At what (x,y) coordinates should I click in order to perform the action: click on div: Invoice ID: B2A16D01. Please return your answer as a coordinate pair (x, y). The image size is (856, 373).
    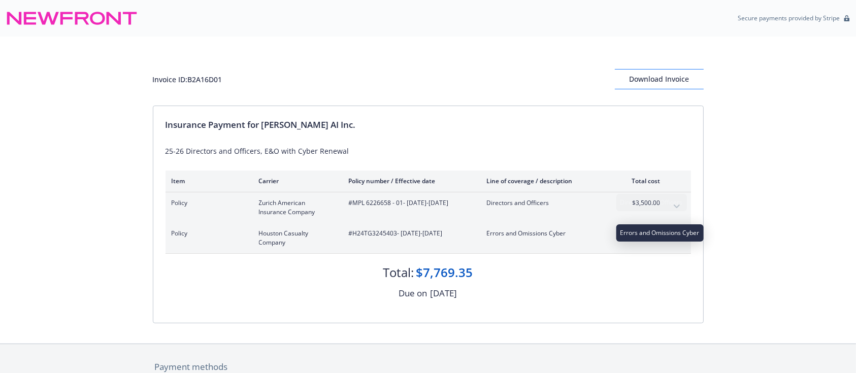
    Looking at the image, I should click on (187, 79).